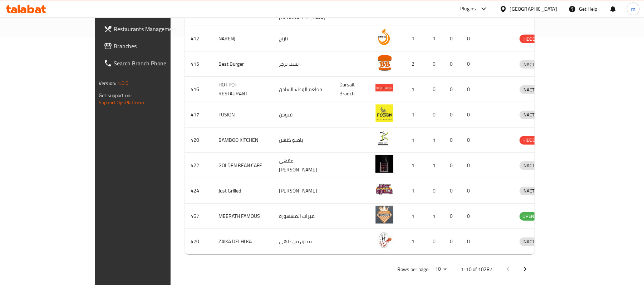 The image size is (644, 285). What do you see at coordinates (385, 63) in the screenshot?
I see `img: Best Burger` at bounding box center [385, 63].